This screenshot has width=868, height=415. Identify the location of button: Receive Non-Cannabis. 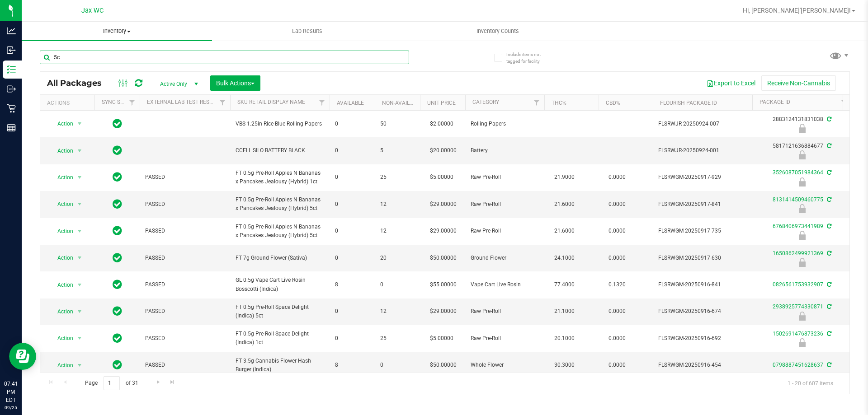
(798, 83).